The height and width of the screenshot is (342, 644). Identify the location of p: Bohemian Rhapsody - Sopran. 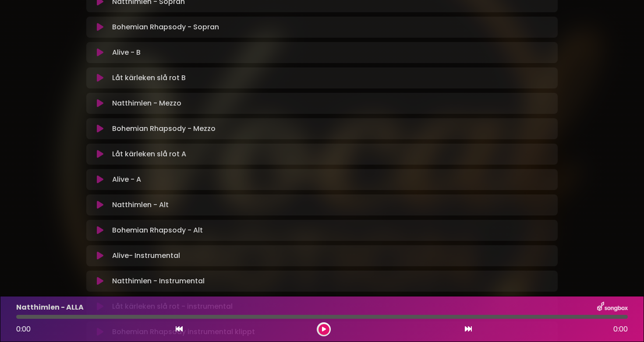
(166, 27).